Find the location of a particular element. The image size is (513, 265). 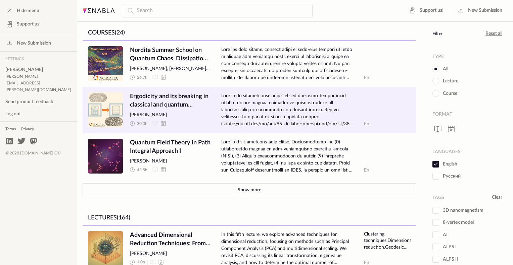

div: Type is located at coordinates (438, 57).